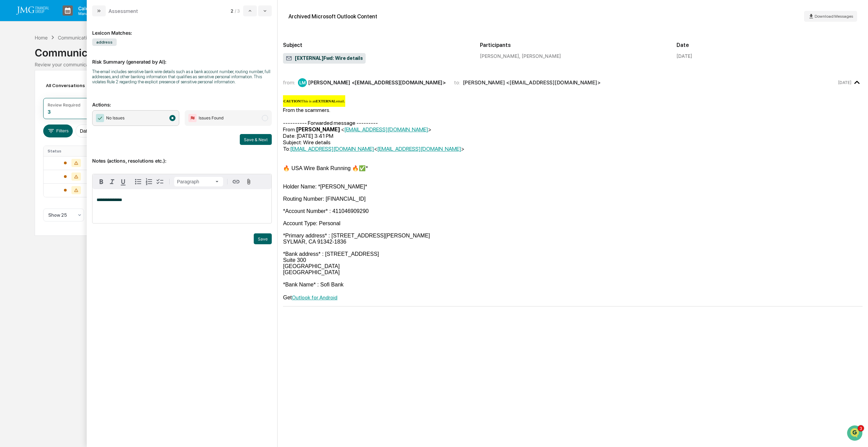 Image resolution: width=868 pixels, height=447 pixels. I want to click on a: 🖐️Preclearance, so click(25, 142).